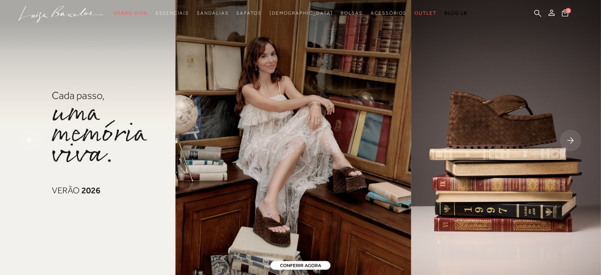 This screenshot has height=275, width=601. I want to click on span: Essenciais, so click(172, 13).